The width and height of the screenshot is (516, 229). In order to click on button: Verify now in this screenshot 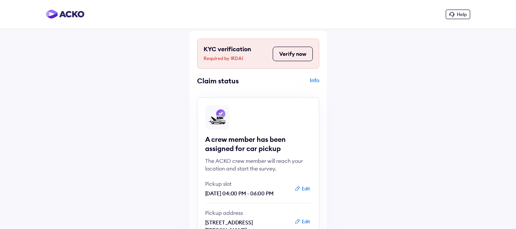, I will do `click(293, 54)`.